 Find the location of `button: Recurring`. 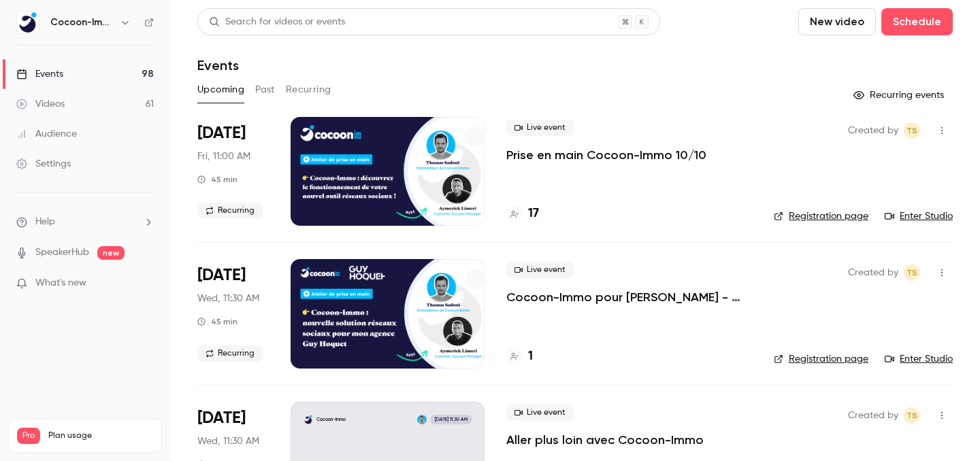

button: Recurring is located at coordinates (308, 90).